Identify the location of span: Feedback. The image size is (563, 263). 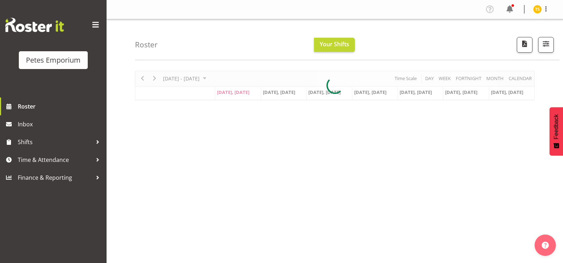
(556, 127).